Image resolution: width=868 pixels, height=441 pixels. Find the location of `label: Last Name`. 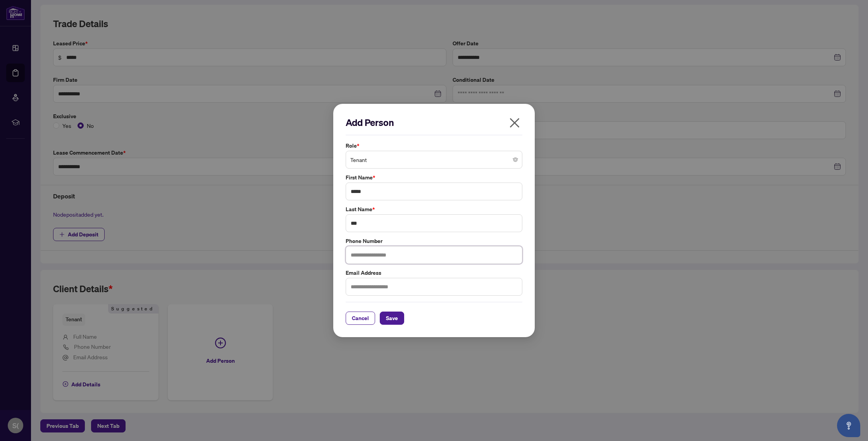

label: Last Name is located at coordinates (434, 209).